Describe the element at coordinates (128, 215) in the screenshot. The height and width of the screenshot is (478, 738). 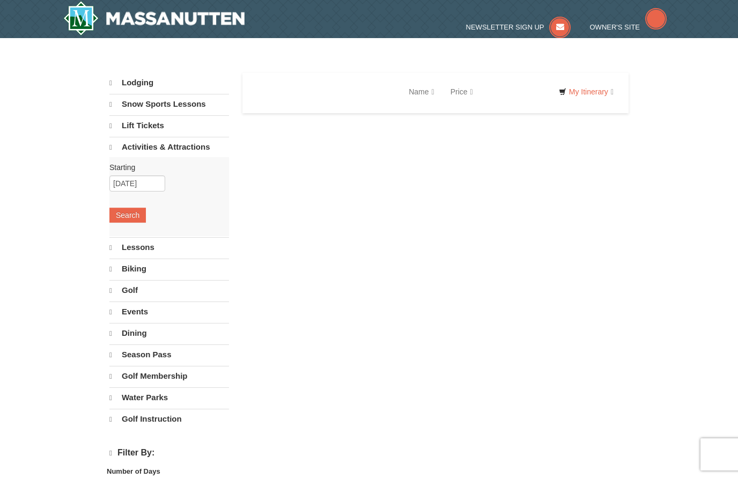
I see `button: Search` at that location.